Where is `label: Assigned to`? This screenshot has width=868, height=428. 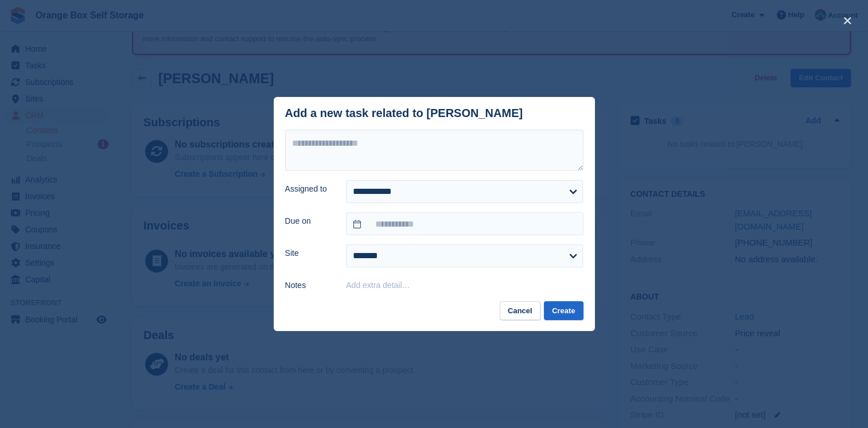 label: Assigned to is located at coordinates (308, 188).